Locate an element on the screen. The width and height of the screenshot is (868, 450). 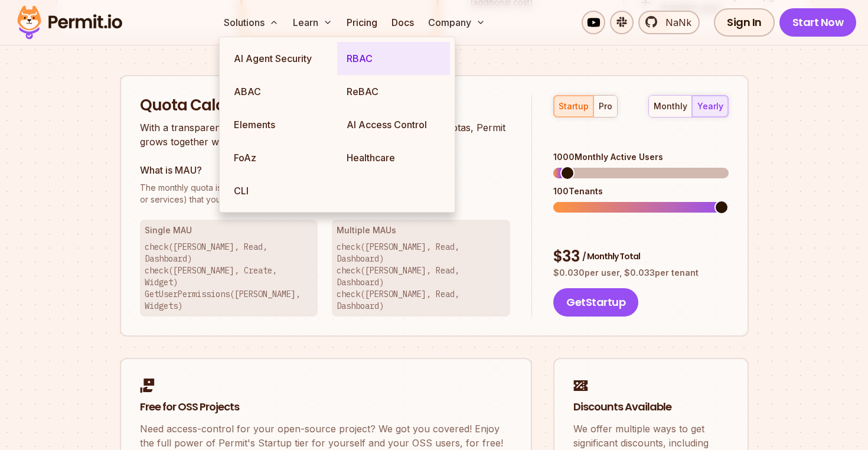
a: RBAC is located at coordinates (393, 59).